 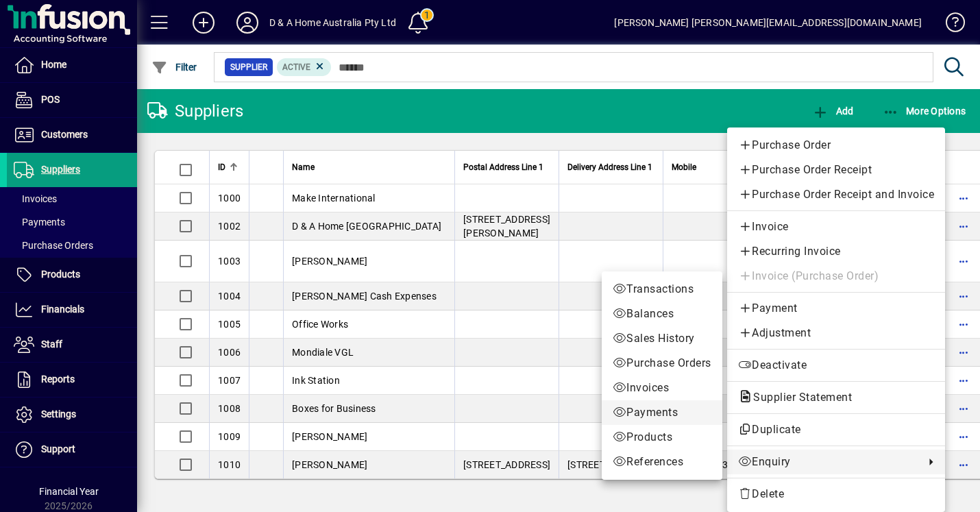 What do you see at coordinates (662, 388) in the screenshot?
I see `span: Invoices` at bounding box center [662, 388].